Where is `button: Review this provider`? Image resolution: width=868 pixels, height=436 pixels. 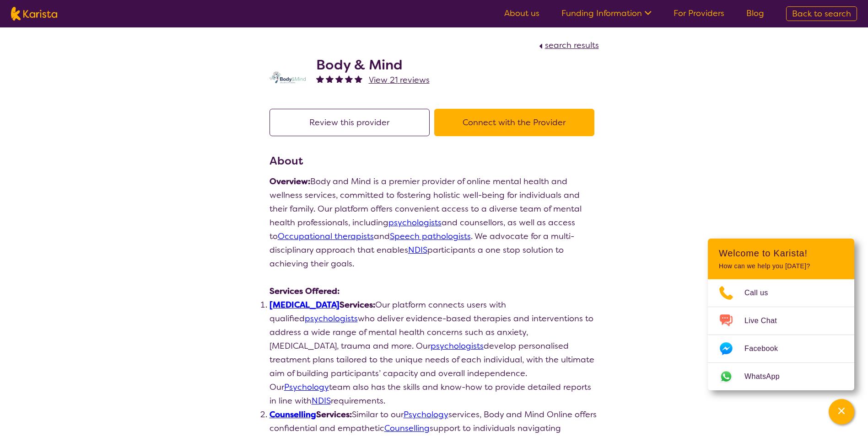
button: Review this provider is located at coordinates (350, 123).